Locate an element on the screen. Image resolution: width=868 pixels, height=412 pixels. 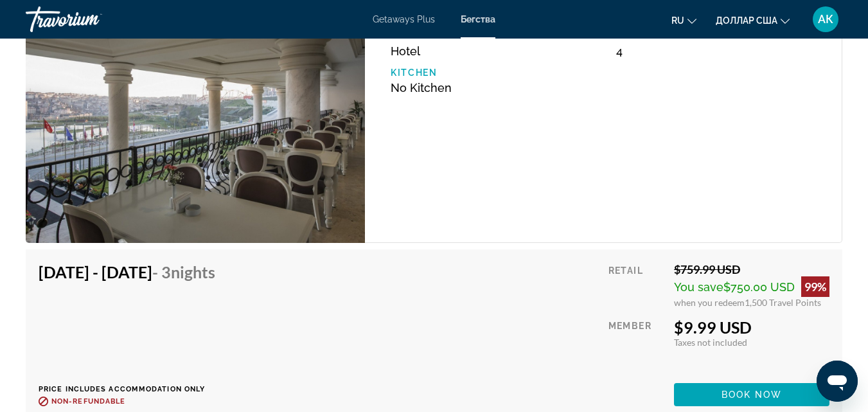
a: Бегства is located at coordinates (478, 19).